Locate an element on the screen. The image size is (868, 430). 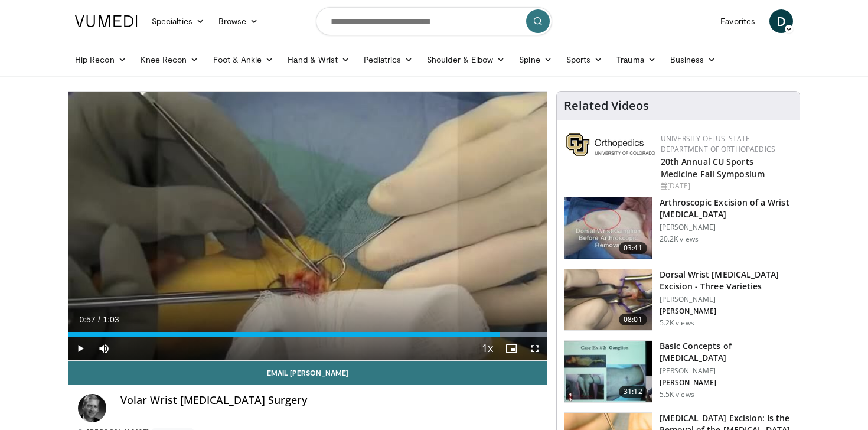
img: 3eec0273-0413-4407-b8e6-f25e856381d3.150x105_q85_crop-smart_upscale.jpg is located at coordinates (608, 300).